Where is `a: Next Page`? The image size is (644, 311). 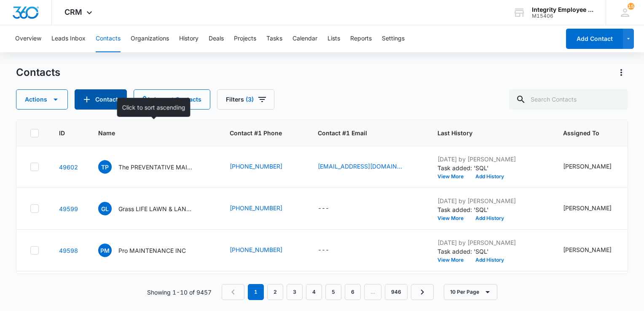
a: Next Page is located at coordinates (422, 292).